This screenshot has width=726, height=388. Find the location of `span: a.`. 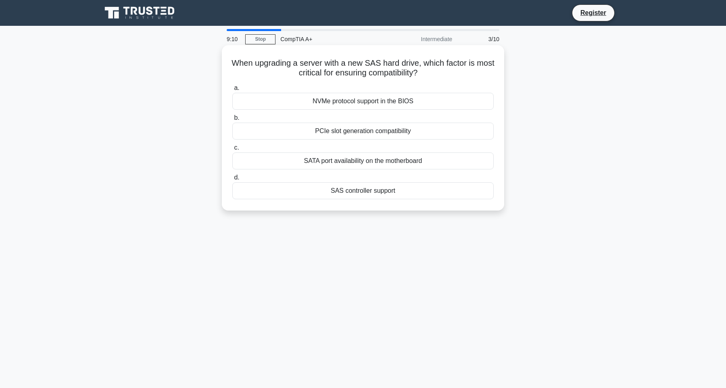

span: a. is located at coordinates (236, 87).